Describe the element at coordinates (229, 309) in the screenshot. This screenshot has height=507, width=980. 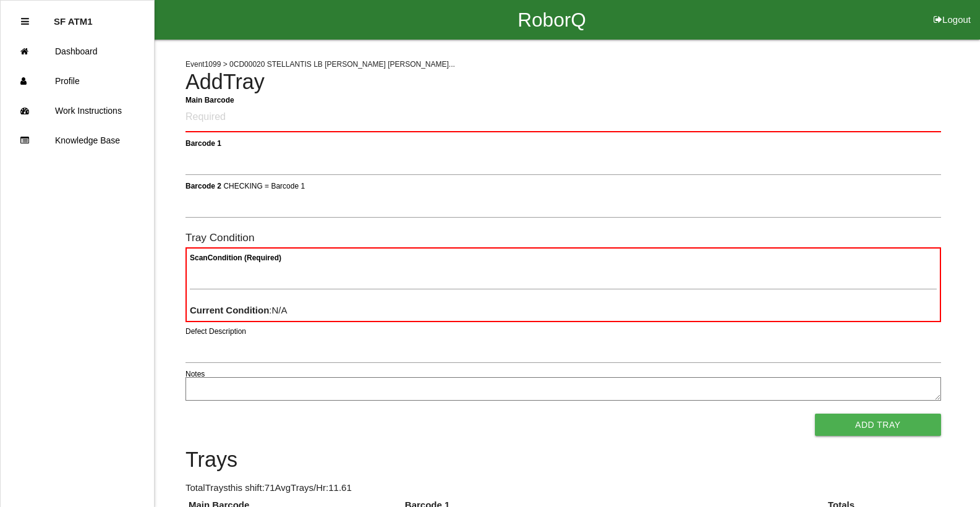
I see `b: Current Condition` at that location.